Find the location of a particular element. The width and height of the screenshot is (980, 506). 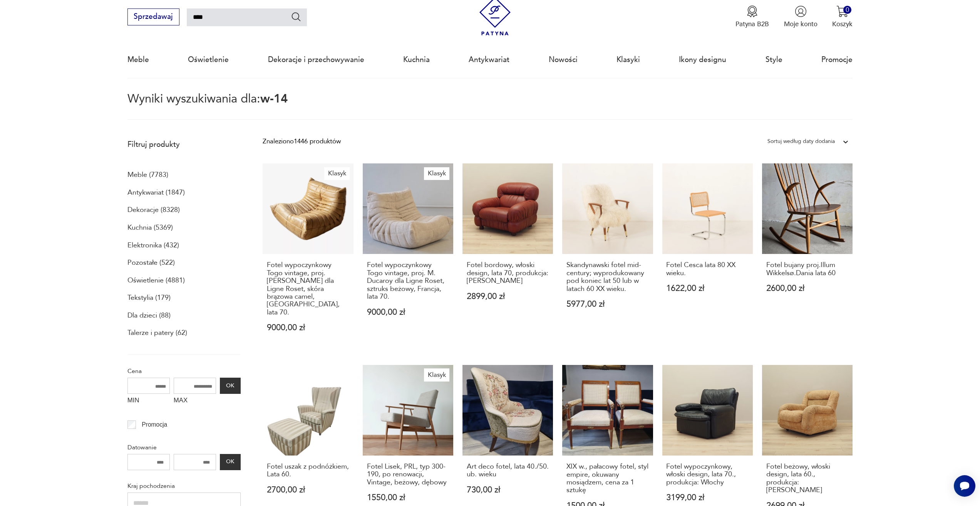

a: Dla dzieci (88) is located at coordinates (149, 316).